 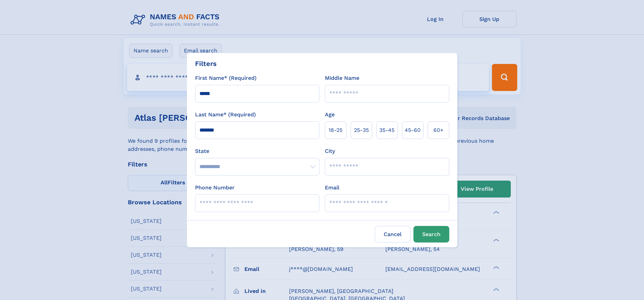 I want to click on label: Last Name* (Required), so click(x=226, y=115).